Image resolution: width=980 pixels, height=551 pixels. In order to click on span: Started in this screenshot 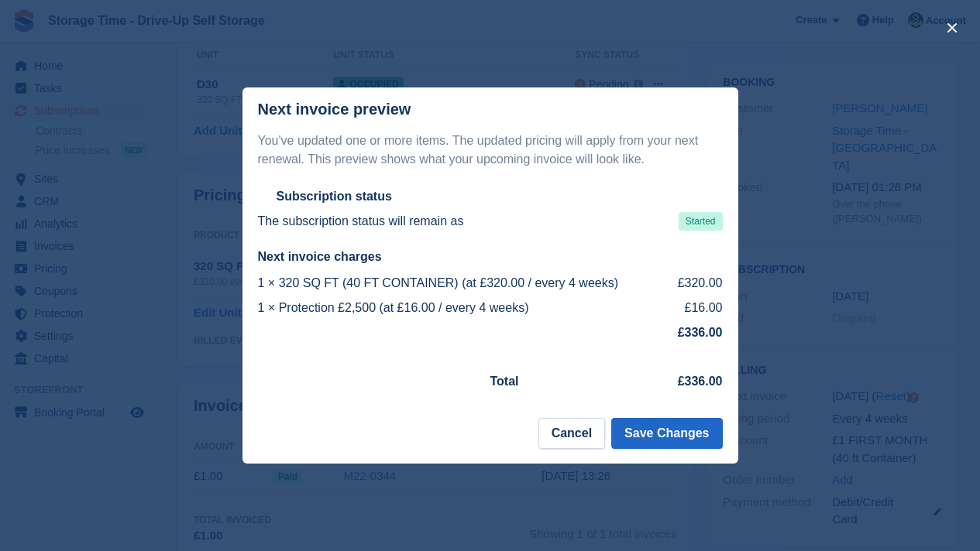, I will do `click(700, 222)`.